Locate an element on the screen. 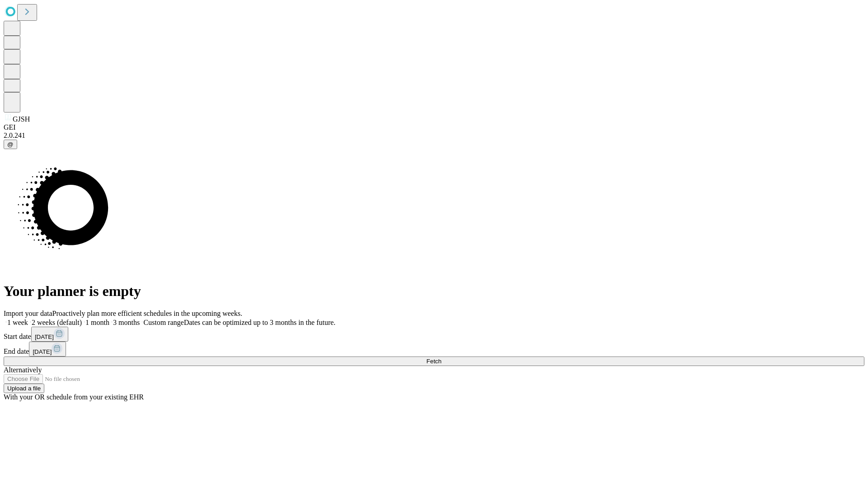  div: 2.0.241 is located at coordinates (434, 135).